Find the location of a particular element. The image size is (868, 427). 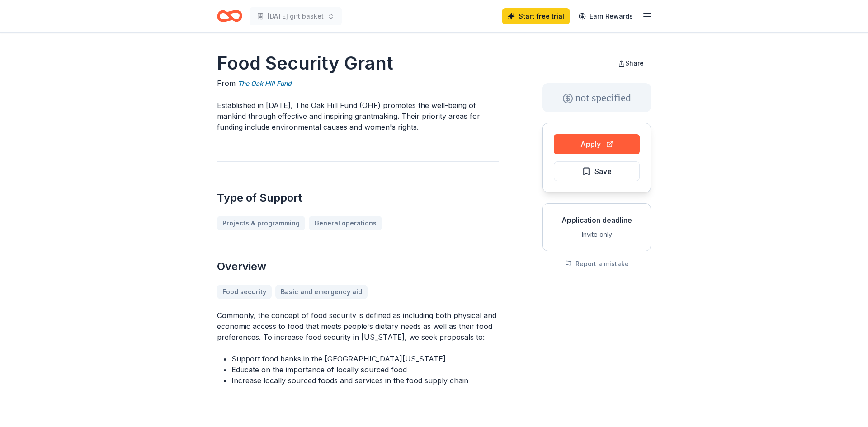

button: Share is located at coordinates (630, 63).